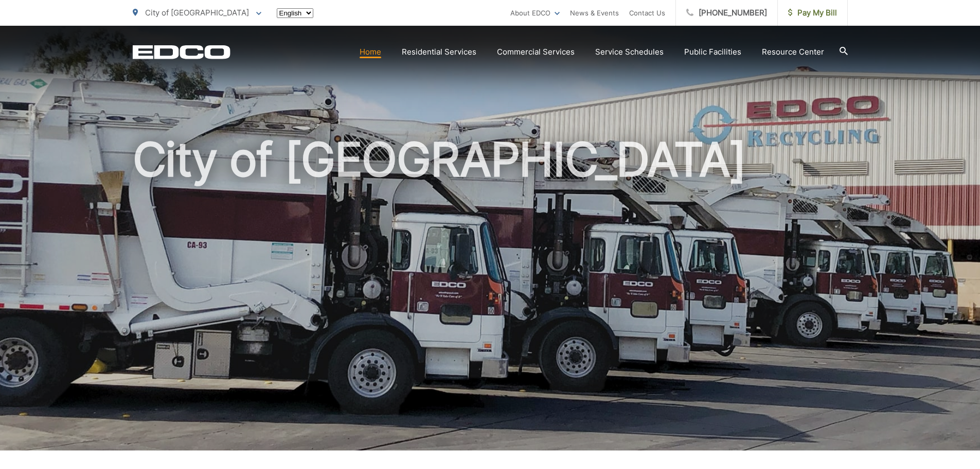 The height and width of the screenshot is (469, 980). I want to click on a: Service Schedules, so click(629, 52).